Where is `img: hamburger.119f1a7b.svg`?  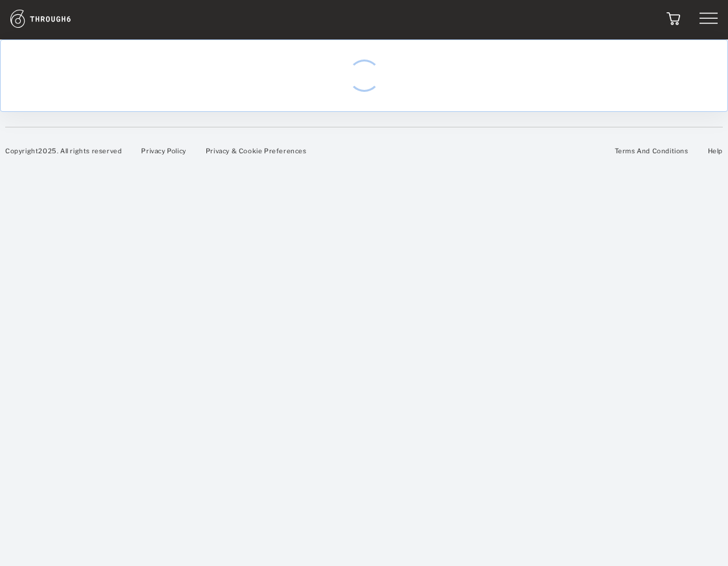
img: hamburger.119f1a7b.svg is located at coordinates (708, 19).